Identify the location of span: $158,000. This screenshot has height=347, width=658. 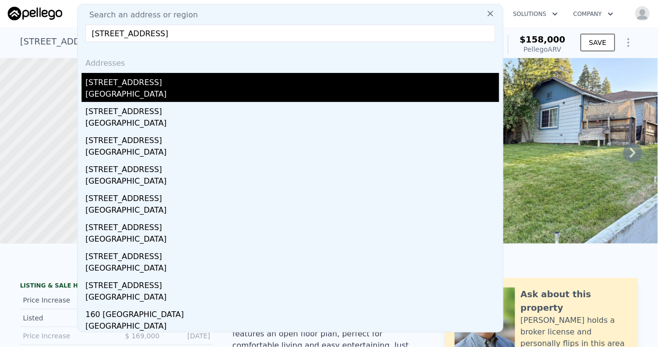
(543, 39).